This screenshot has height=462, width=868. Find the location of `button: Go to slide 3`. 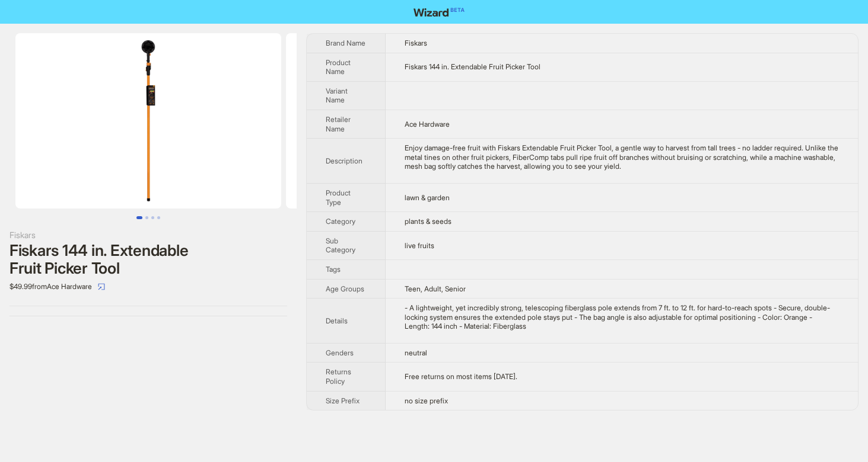

button: Go to slide 3 is located at coordinates (152, 218).